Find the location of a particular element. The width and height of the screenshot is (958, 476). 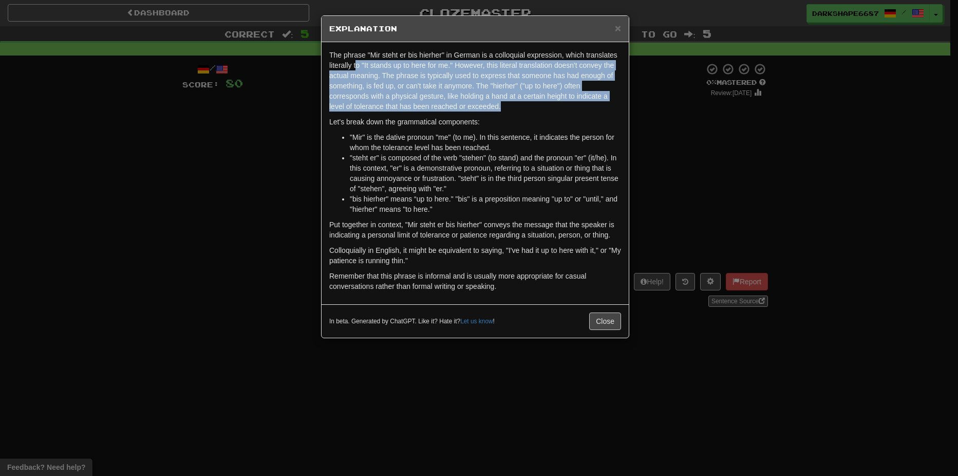

li: "Mir" is the dative pronoun "me" (to me). In this sentence, it indicates the person for whom the ... is located at coordinates (486, 142).